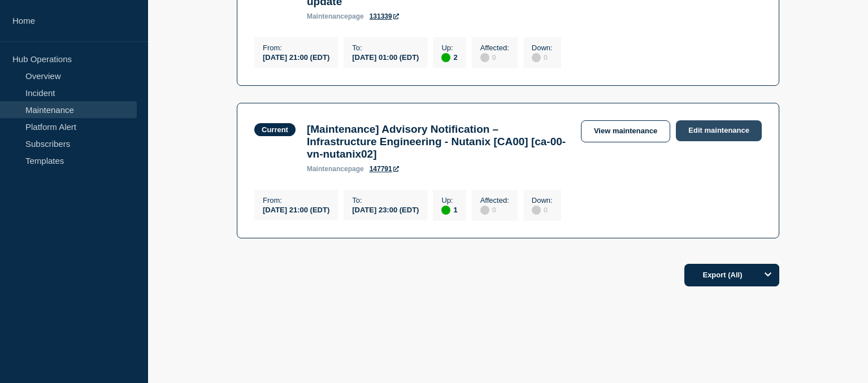  What do you see at coordinates (449, 209) in the screenshot?
I see `div: 1` at bounding box center [449, 209].